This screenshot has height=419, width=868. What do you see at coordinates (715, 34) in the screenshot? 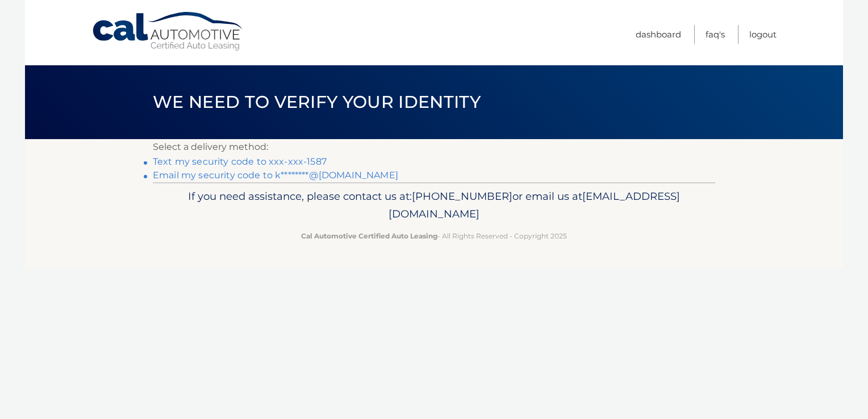
I see `a: FAQ's` at bounding box center [715, 34].